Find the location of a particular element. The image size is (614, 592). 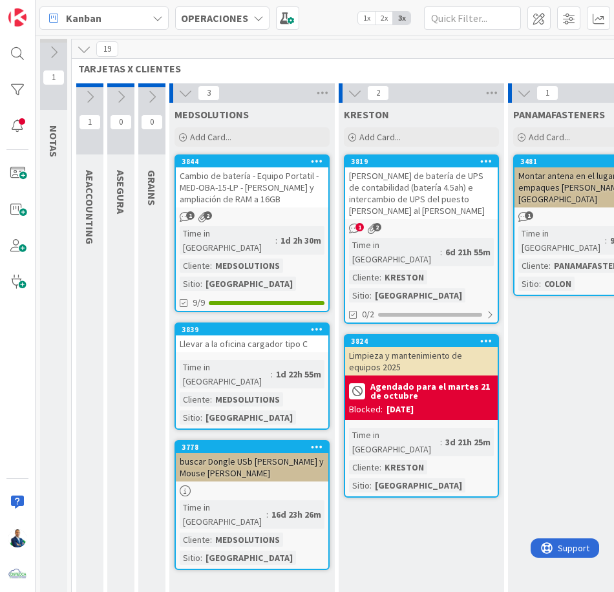

span: 19 is located at coordinates (107, 49).